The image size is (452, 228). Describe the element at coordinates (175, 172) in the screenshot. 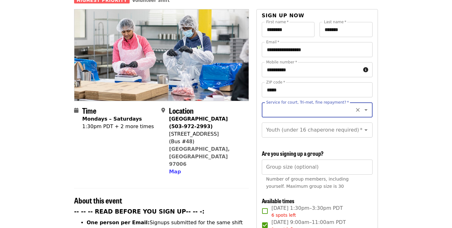

I see `span: Map` at that location.